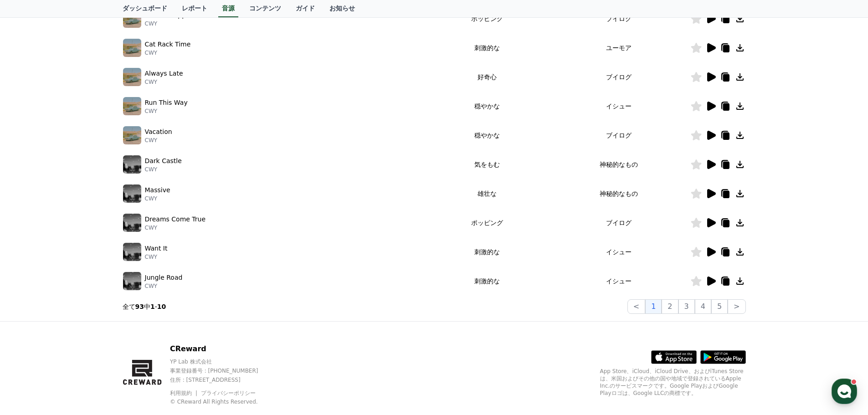 Image resolution: width=868 pixels, height=415 pixels. What do you see at coordinates (703, 307) in the screenshot?
I see `button: 4` at bounding box center [703, 307].